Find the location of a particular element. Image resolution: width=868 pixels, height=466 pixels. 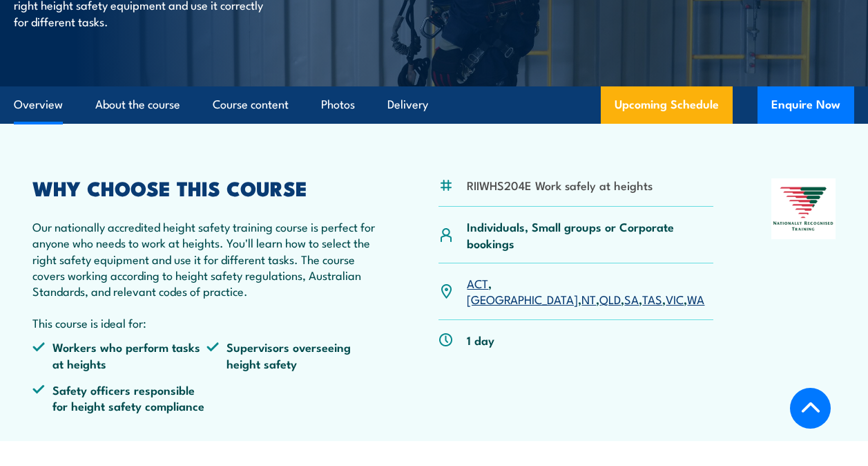

a: Overview is located at coordinates (38, 104).